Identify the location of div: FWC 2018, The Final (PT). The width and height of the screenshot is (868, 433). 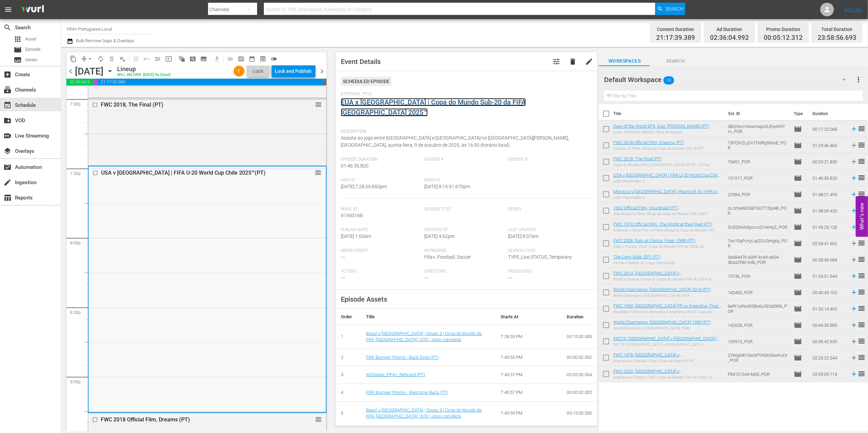
(195, 105).